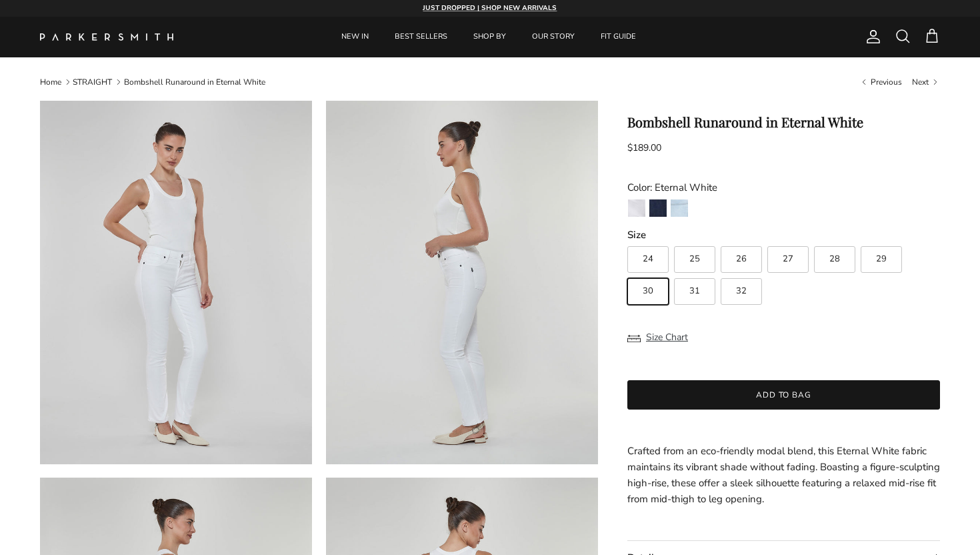  Describe the element at coordinates (553, 37) in the screenshot. I see `a: OUR STORY` at that location.